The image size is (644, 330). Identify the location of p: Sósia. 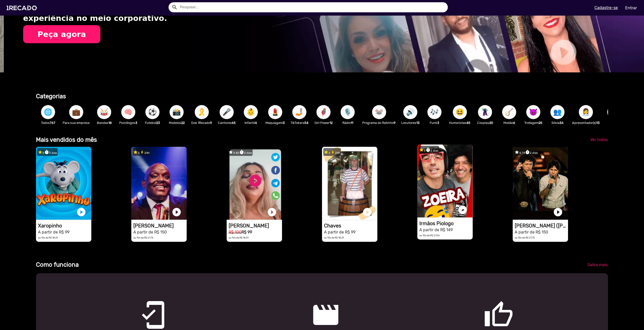
(557, 122).